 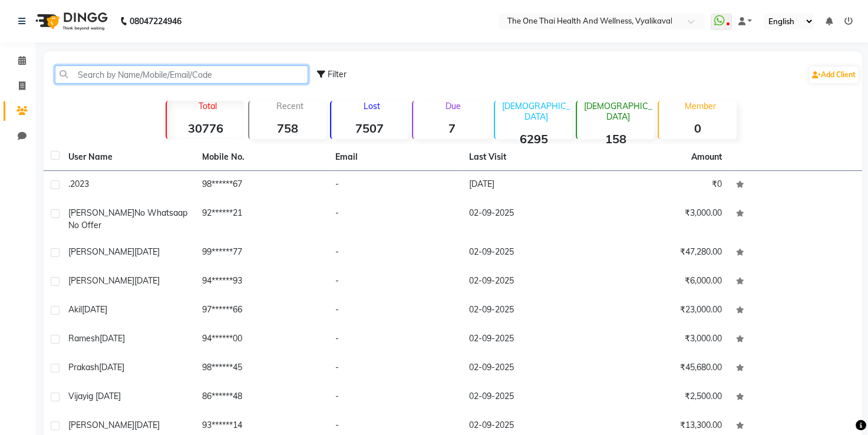 What do you see at coordinates (395, 157) in the screenshot?
I see `th: Email` at bounding box center [395, 157].